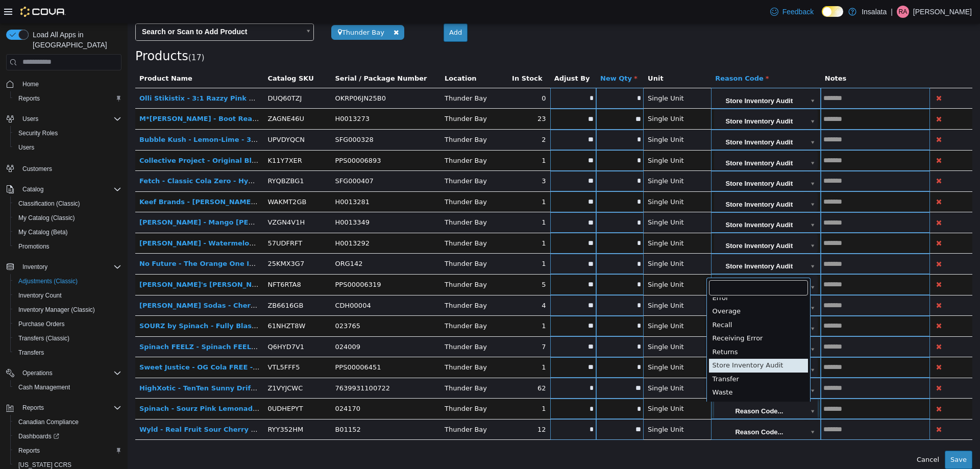 Image resolution: width=980 pixels, height=469 pixels. Describe the element at coordinates (68, 232) in the screenshot. I see `button: My Catalog (Beta)` at that location.